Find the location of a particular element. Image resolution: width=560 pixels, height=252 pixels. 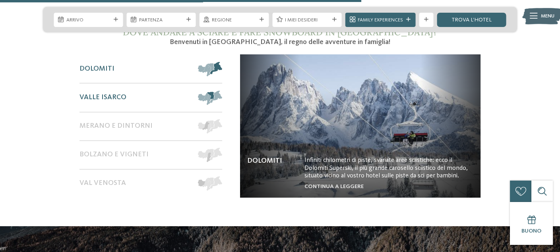

span: Valle Isarco is located at coordinates (103, 98).